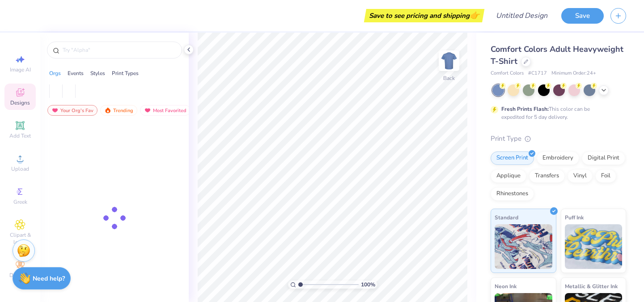 The image size is (644, 302). What do you see at coordinates (118, 110) in the screenshot?
I see `div: Trending` at bounding box center [118, 110].